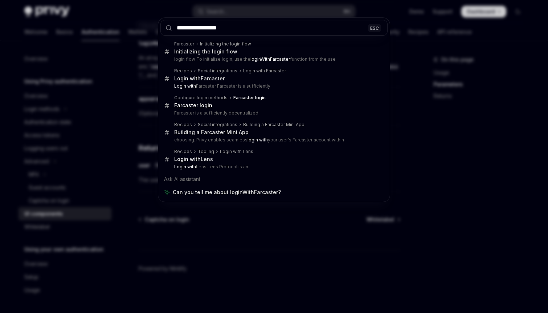  Describe the element at coordinates (273, 113) in the screenshot. I see `p: Farcaster is a sufficiently decentralized` at that location.